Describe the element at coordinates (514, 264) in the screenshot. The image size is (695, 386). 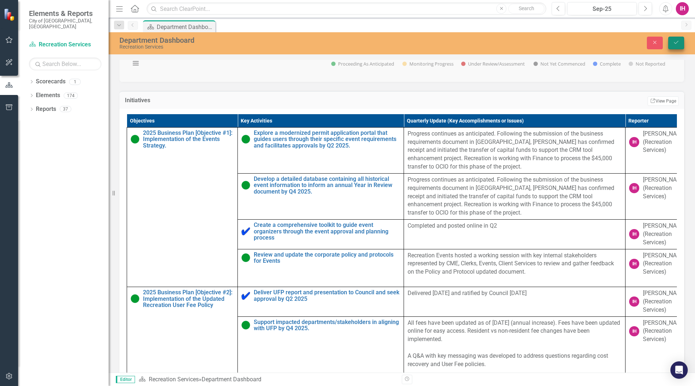
I see `div: Recreation Events hosted a working session with key internal stakeholders represented by CME, Cle...` at that location.